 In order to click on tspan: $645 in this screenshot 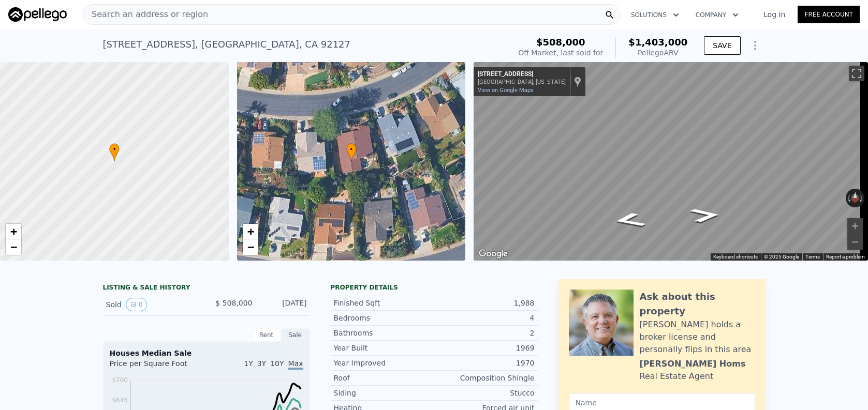, I will do `click(119, 401)`.